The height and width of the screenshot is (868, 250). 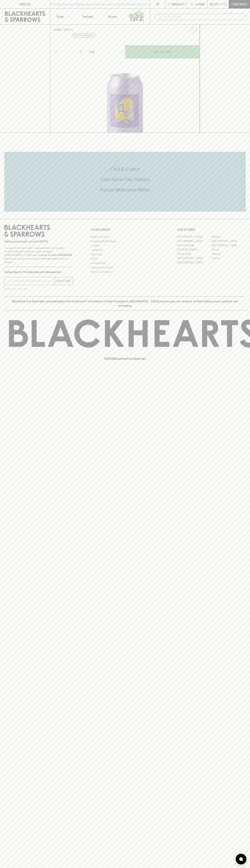 I want to click on strong: Liquor License #32064953, so click(x=56, y=255).